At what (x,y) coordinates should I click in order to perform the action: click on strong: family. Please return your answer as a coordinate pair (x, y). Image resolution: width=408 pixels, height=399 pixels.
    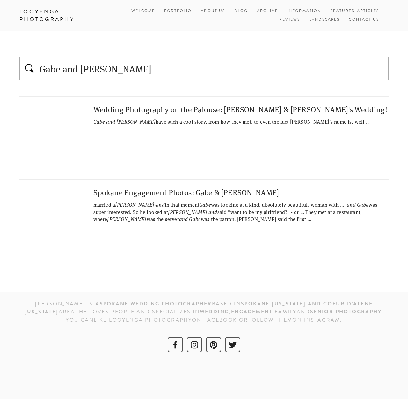
    Looking at the image, I should click on (285, 311).